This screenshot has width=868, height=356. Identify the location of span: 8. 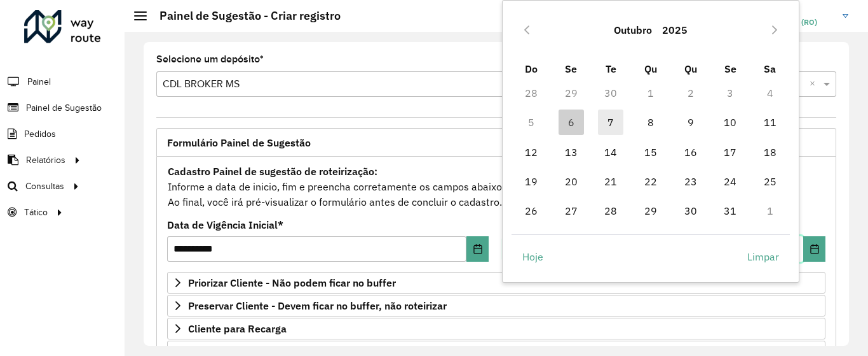
(651, 122).